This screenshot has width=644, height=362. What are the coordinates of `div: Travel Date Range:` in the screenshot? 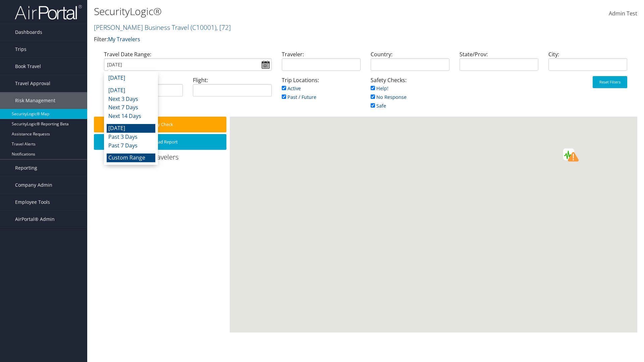 It's located at (187, 63).